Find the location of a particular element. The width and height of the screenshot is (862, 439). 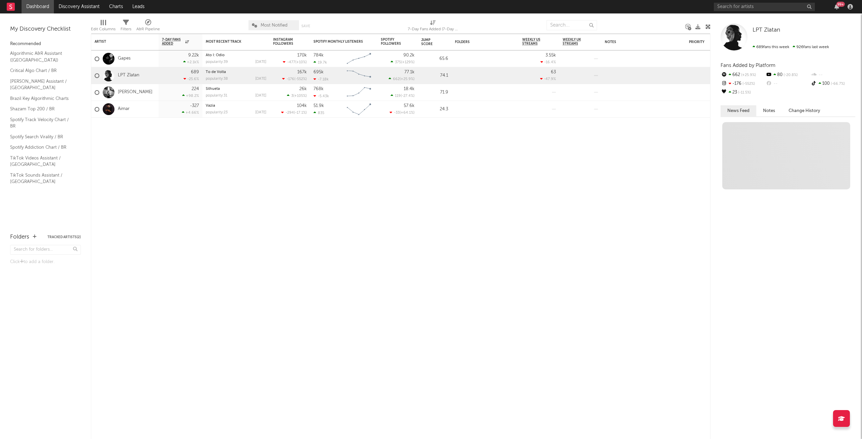

div: To de Volta is located at coordinates (236, 72).